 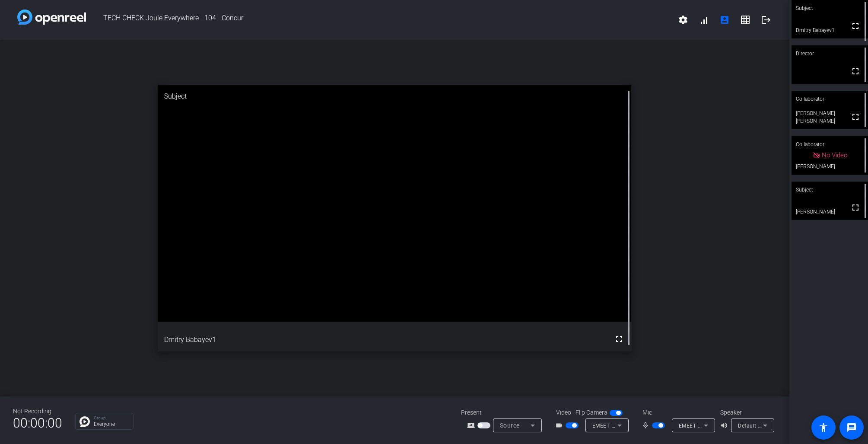 What do you see at coordinates (724, 20) in the screenshot?
I see `mat-icon: account_box` at bounding box center [724, 20].